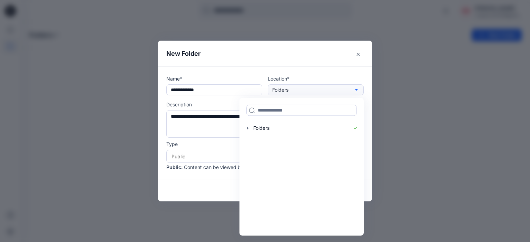 This screenshot has height=242, width=530. Describe the element at coordinates (358, 54) in the screenshot. I see `button: Close` at that location.